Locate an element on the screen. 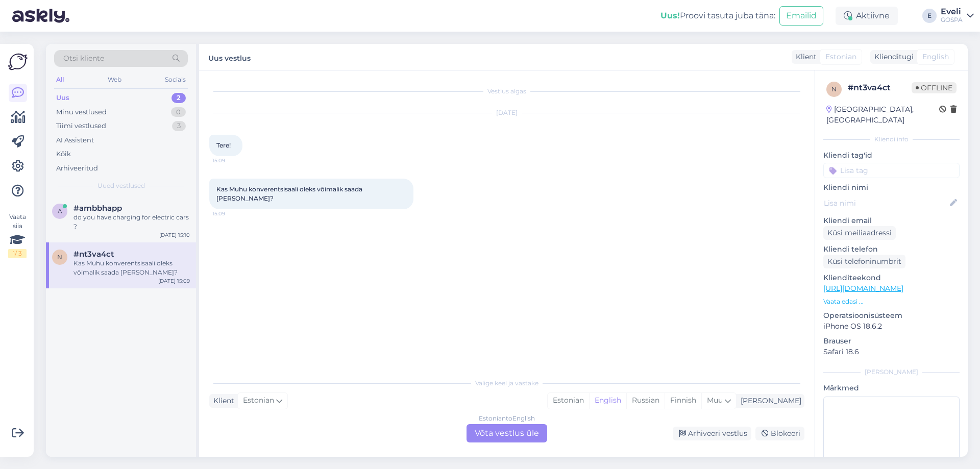 The width and height of the screenshot is (980, 469). p: Kliendi nimi is located at coordinates (891, 187).